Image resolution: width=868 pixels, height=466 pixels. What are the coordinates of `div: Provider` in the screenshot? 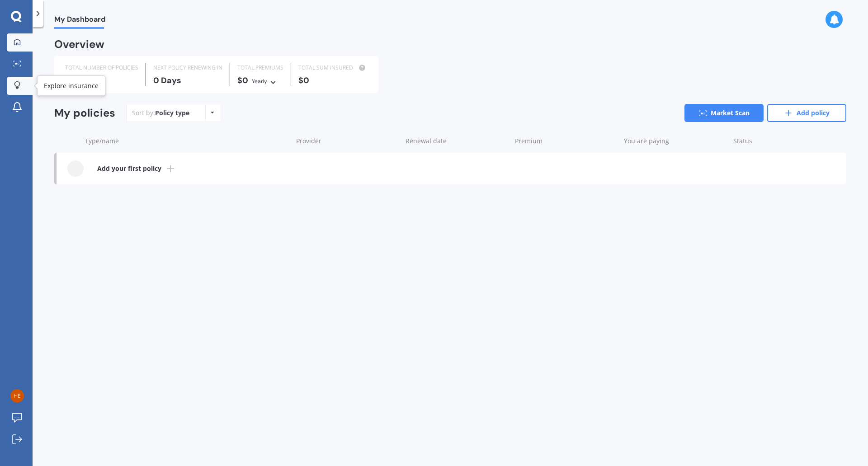 It's located at (347, 141).